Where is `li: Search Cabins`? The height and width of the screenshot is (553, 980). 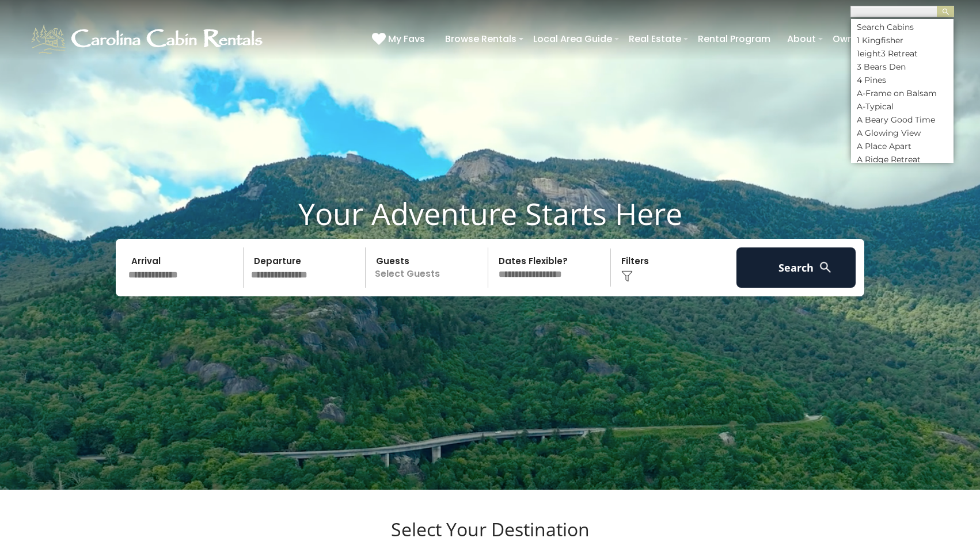
li: Search Cabins is located at coordinates (903, 27).